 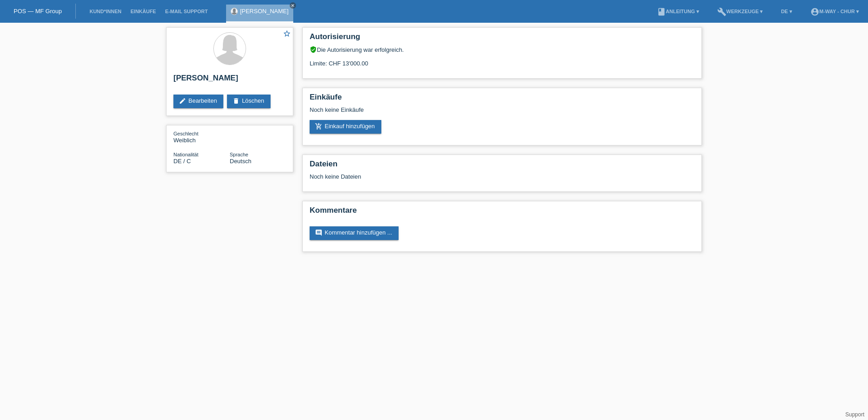 What do you see at coordinates (740, 11) in the screenshot?
I see `a: buildWerkzeuge ▾` at bounding box center [740, 11].